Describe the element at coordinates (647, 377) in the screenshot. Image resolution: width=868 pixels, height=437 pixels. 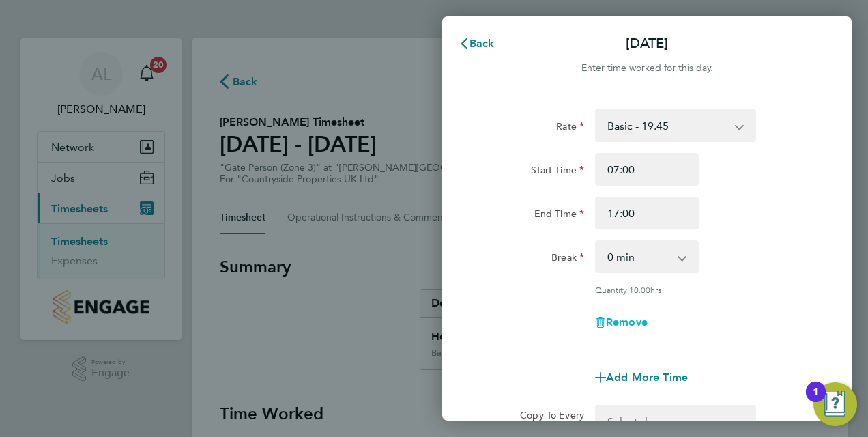
I see `span: Add More Time` at that location.